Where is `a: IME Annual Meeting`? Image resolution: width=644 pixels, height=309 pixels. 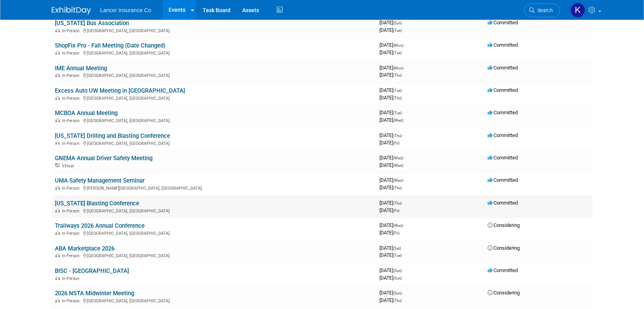
a: IME Annual Meeting is located at coordinates (81, 68).